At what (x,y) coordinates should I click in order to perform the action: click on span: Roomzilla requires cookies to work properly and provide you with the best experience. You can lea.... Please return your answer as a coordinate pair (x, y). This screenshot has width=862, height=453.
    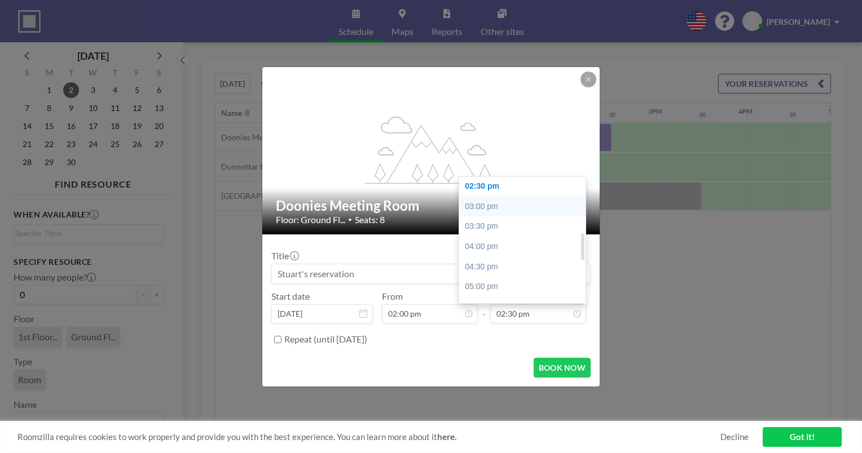
    Looking at the image, I should click on (369, 437).